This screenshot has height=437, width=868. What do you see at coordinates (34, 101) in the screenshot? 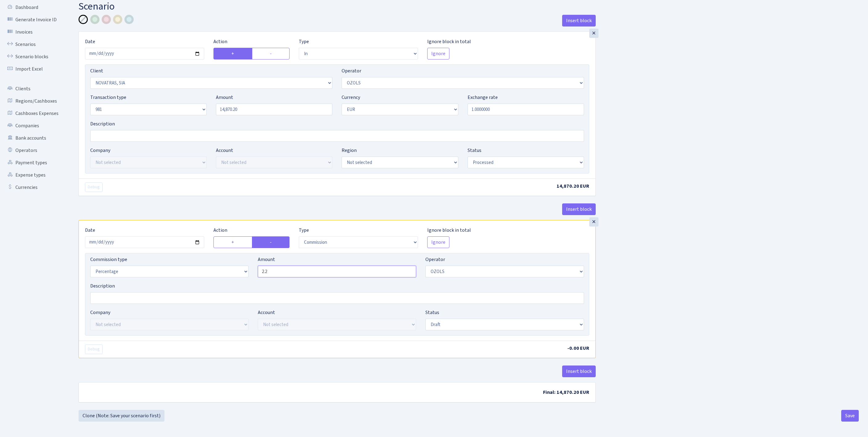
I see `a: Regions/Cashboxes` at bounding box center [34, 101].